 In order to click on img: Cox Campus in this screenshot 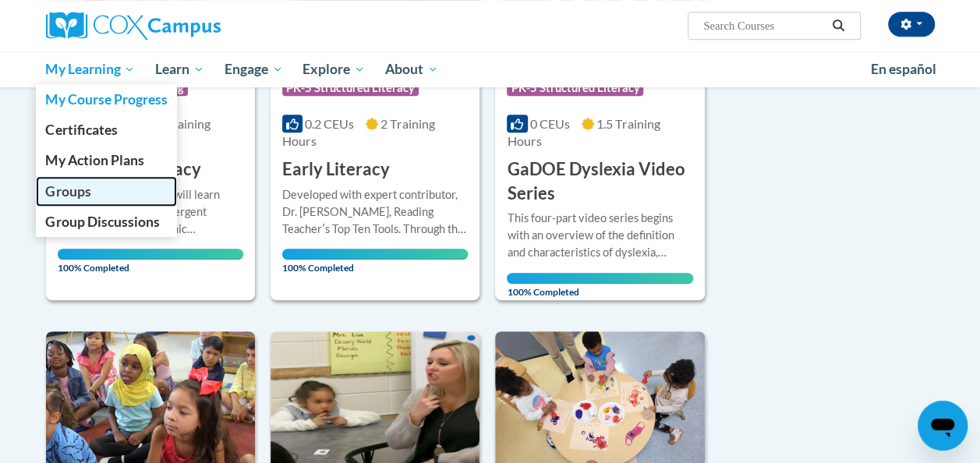, I will do `click(133, 25)`.